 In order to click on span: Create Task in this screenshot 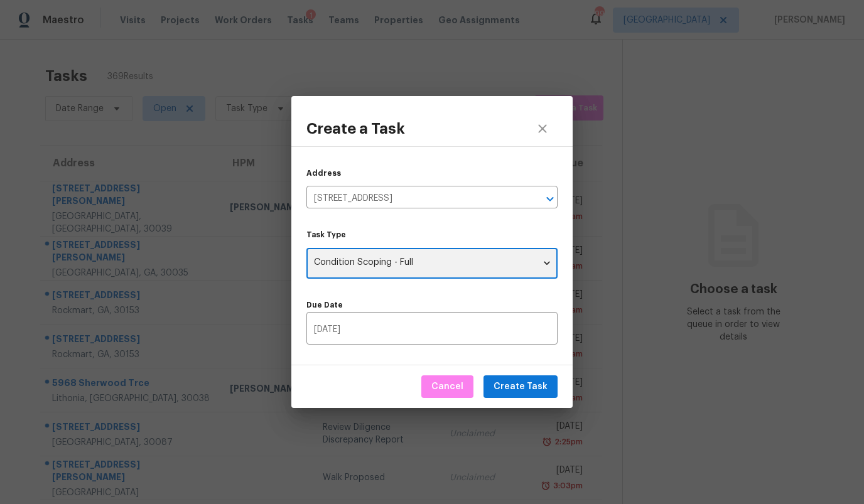, I will do `click(521, 387)`.